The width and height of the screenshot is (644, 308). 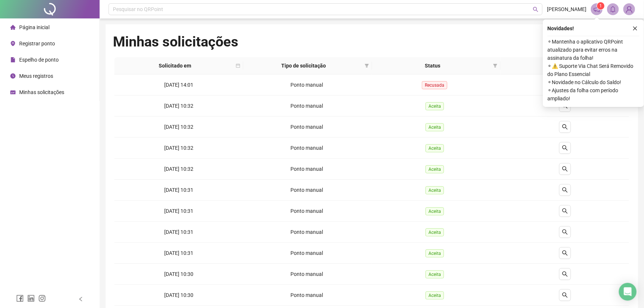 I want to click on span: Solicitado em, so click(x=175, y=66).